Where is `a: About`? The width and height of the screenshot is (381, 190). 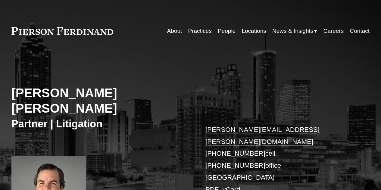
a: About is located at coordinates (175, 31).